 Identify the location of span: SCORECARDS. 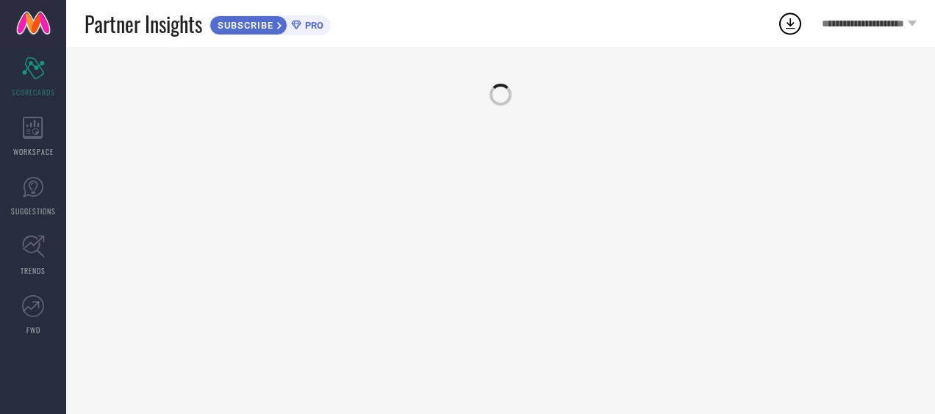
(33, 92).